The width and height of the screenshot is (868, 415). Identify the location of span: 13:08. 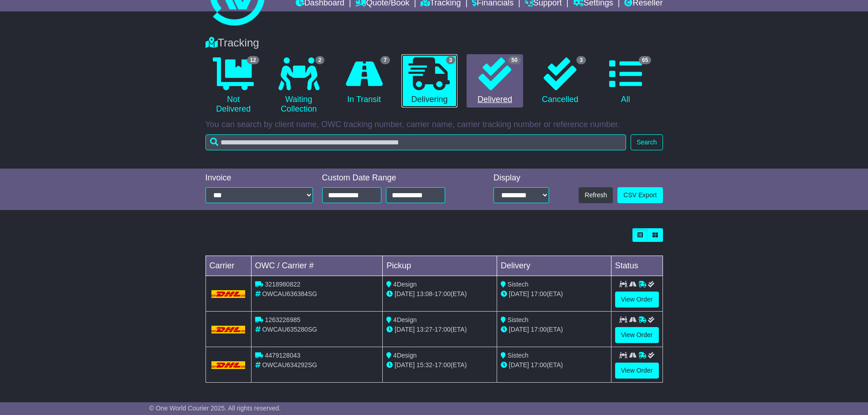
(424, 294).